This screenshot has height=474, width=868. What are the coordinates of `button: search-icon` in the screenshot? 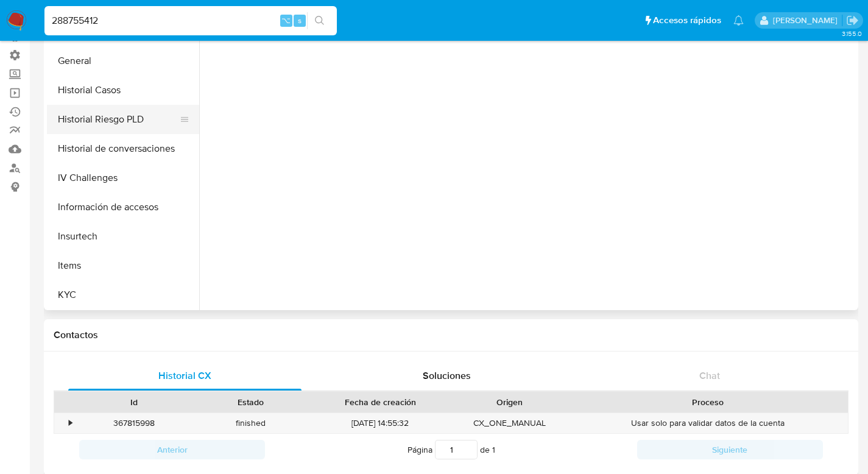 It's located at (319, 21).